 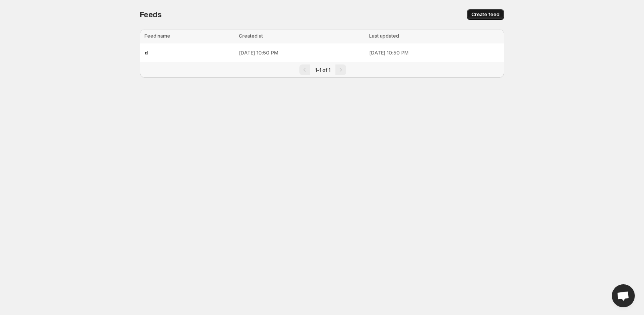 I want to click on span: Last updated, so click(x=384, y=36).